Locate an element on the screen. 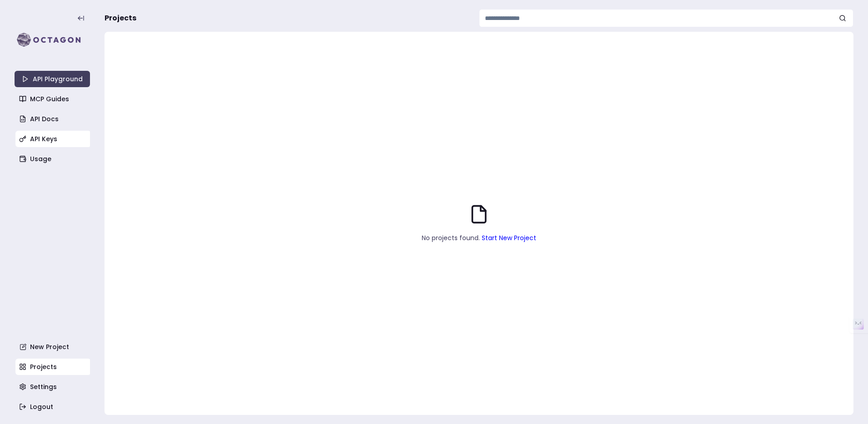 The height and width of the screenshot is (424, 868). p: No projects found. is located at coordinates (479, 238).